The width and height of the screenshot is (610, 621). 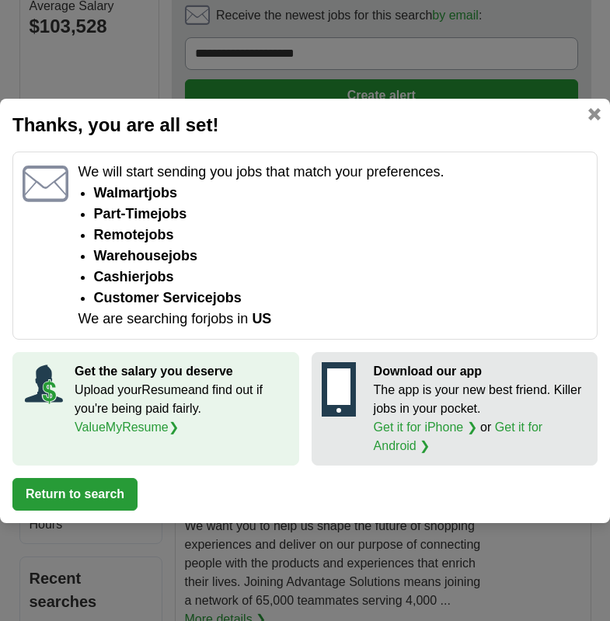 What do you see at coordinates (261, 319) in the screenshot?
I see `span: US` at bounding box center [261, 319].